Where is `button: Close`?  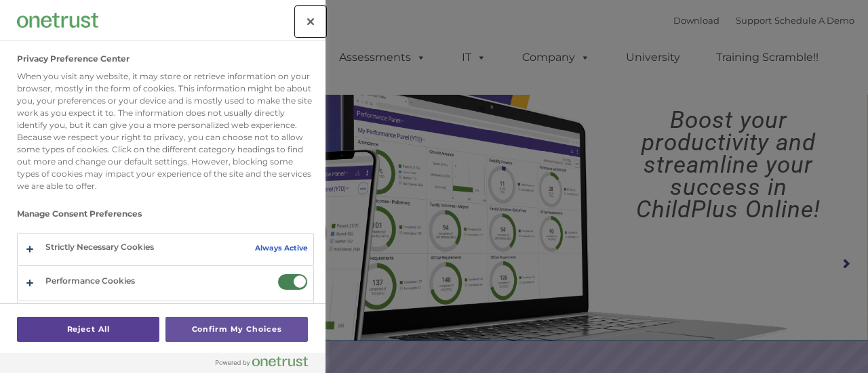
button: Close is located at coordinates (310, 22).